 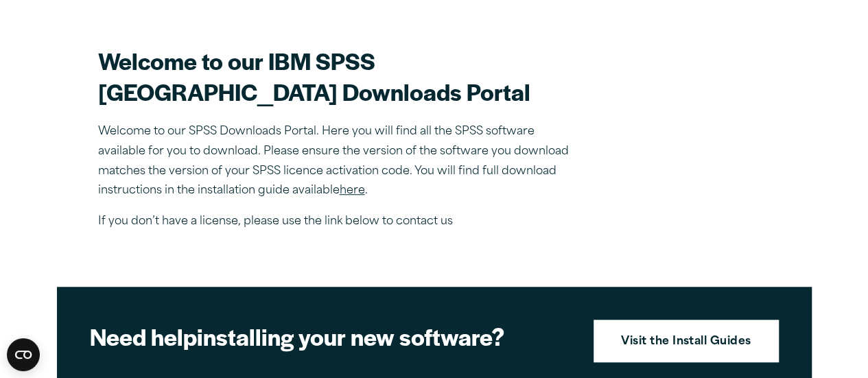 What do you see at coordinates (144, 337) in the screenshot?
I see `strong: Need help` at bounding box center [144, 337].